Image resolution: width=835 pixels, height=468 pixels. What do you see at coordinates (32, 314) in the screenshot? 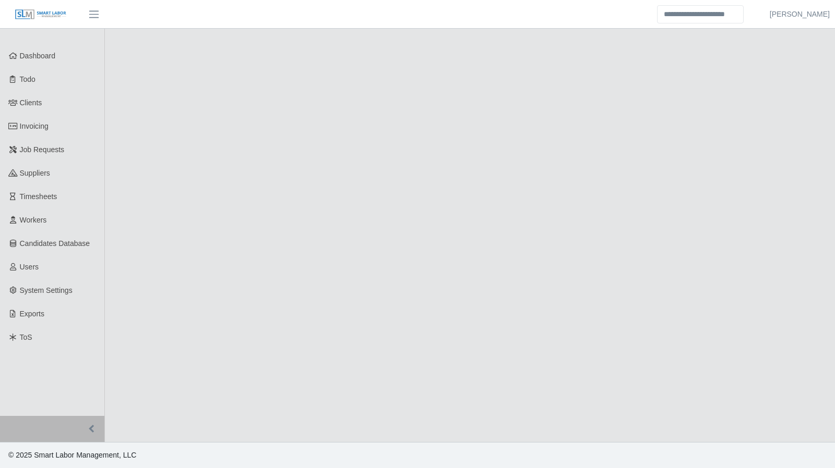
I see `span: Exports` at bounding box center [32, 314].